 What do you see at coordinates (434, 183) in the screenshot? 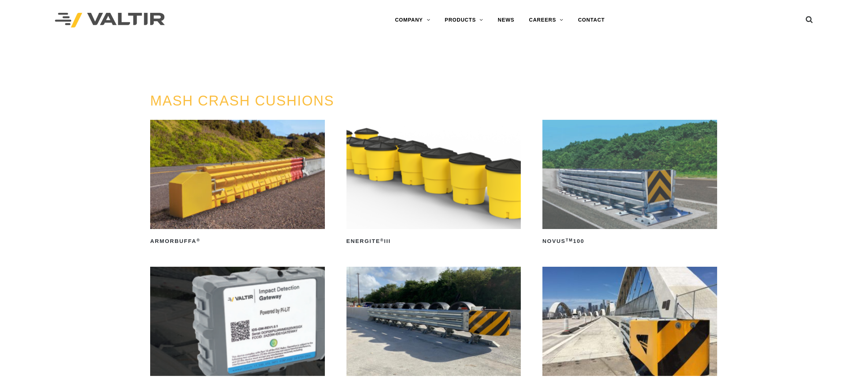
I see `a: ENERGITE®III` at bounding box center [434, 183].